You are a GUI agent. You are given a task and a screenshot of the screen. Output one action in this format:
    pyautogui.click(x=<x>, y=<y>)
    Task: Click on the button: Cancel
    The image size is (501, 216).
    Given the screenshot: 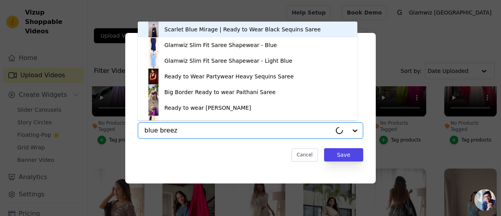 What is the action you would take?
    pyautogui.click(x=305, y=155)
    